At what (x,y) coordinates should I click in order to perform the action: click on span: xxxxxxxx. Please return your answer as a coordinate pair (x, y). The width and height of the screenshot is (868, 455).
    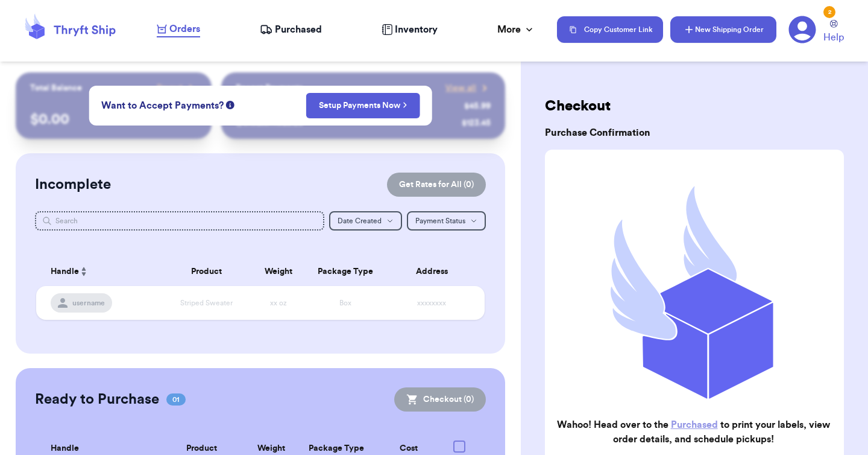
    Looking at the image, I should click on (432, 303).